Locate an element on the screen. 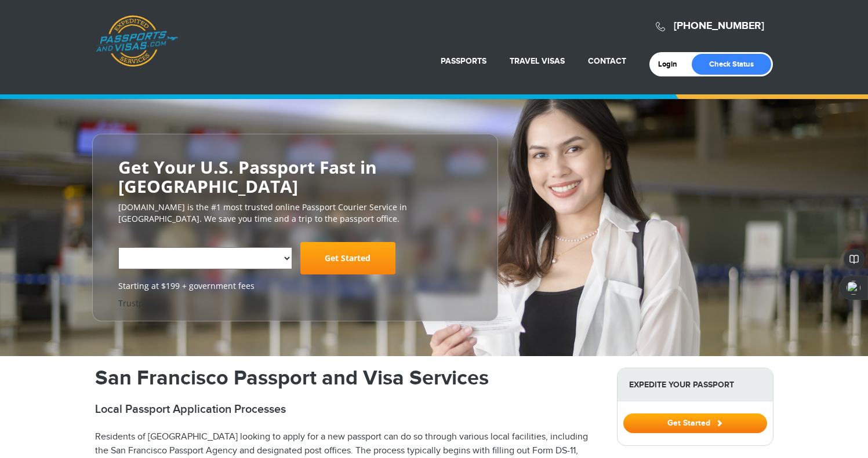  a: Contact is located at coordinates (607, 61).